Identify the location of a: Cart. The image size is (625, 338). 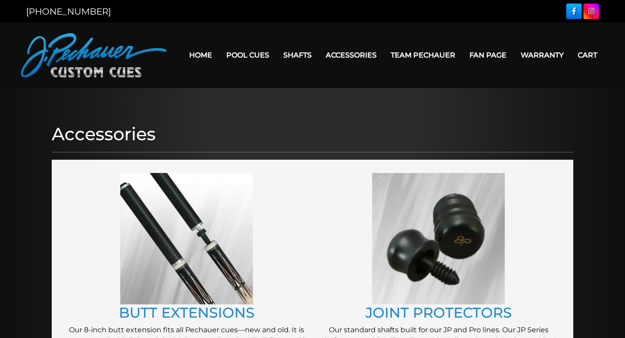
(587, 55).